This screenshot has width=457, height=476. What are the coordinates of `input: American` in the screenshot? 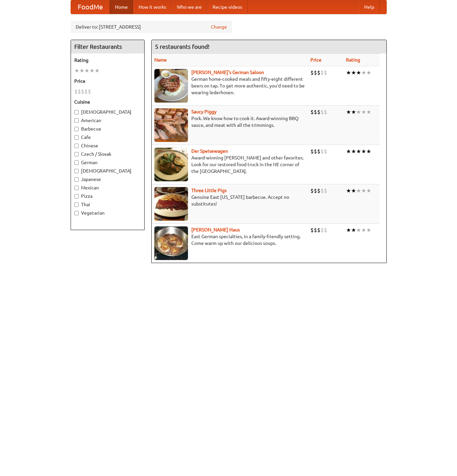 It's located at (76, 120).